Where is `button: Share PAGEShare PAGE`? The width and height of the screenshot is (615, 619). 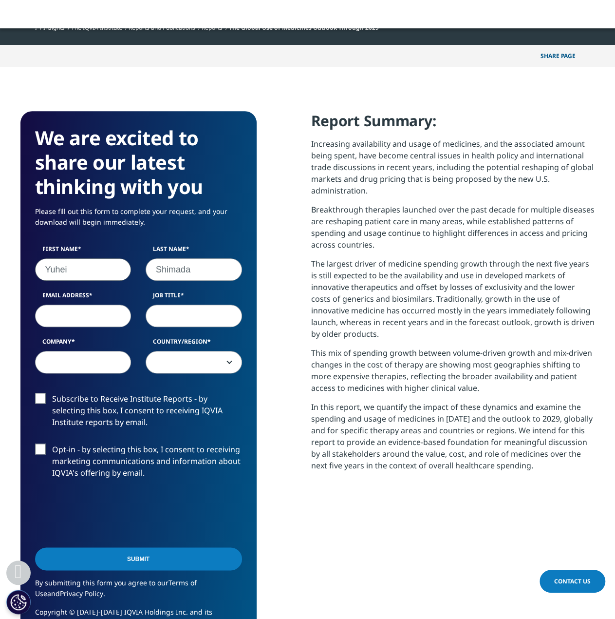 button: Share PAGEShare PAGE is located at coordinates (564, 56).